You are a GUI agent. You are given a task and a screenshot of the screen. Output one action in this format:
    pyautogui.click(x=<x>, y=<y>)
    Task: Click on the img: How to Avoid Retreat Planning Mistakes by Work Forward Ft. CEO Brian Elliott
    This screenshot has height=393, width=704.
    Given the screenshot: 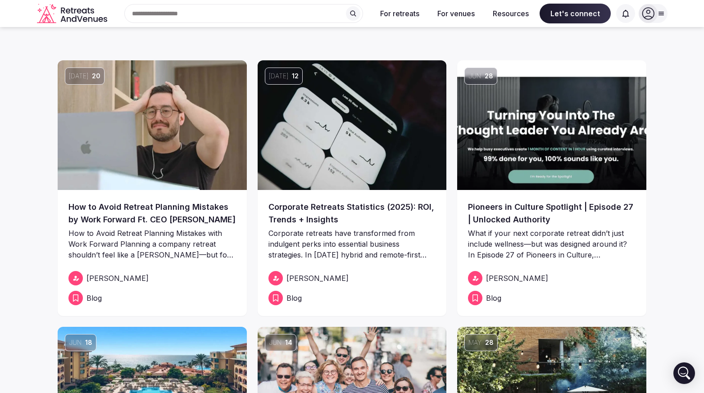 What is the action you would take?
    pyautogui.click(x=152, y=125)
    